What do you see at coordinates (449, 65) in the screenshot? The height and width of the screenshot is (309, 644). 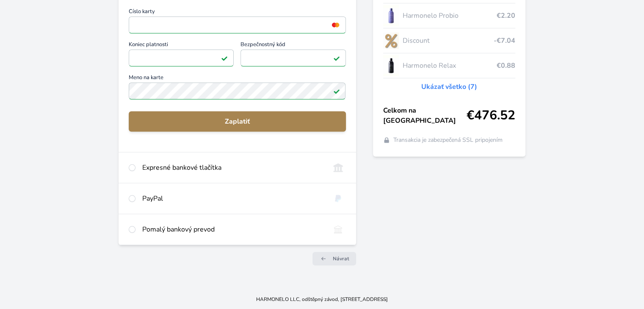 I see `span: Harmonelo Relax` at bounding box center [449, 65].